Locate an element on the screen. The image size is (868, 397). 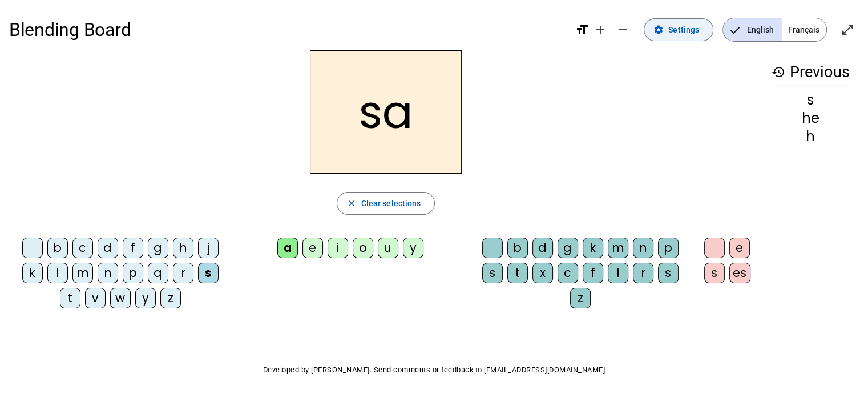
mat-icon: remove is located at coordinates (623, 30).